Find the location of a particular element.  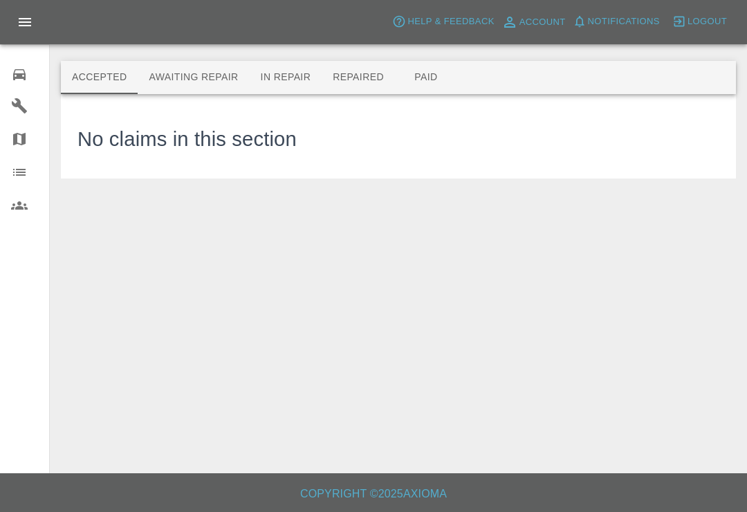

span: Account is located at coordinates (542, 22).